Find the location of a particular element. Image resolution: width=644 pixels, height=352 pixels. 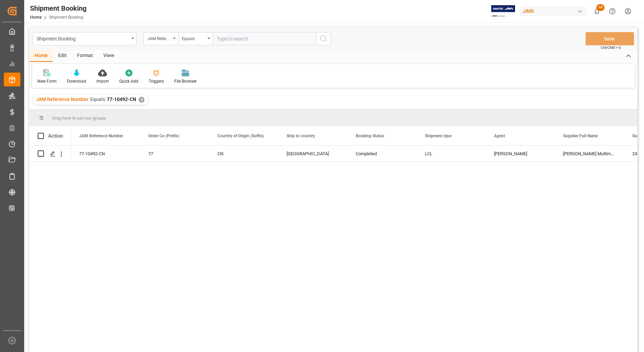

div: Completed is located at coordinates (382, 154).